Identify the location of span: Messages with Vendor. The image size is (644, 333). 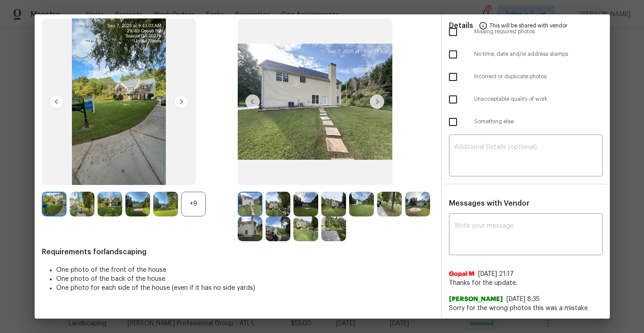
(489, 203).